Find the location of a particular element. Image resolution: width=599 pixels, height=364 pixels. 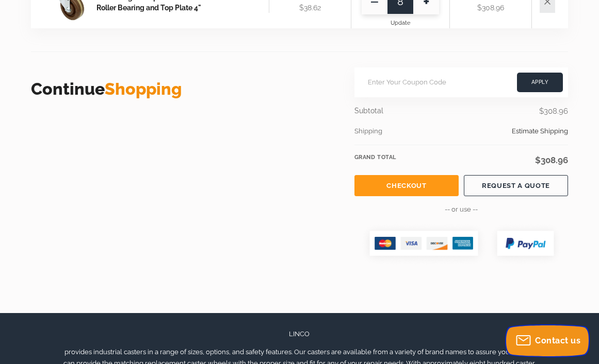

a: ContinueShopping is located at coordinates (107, 88).